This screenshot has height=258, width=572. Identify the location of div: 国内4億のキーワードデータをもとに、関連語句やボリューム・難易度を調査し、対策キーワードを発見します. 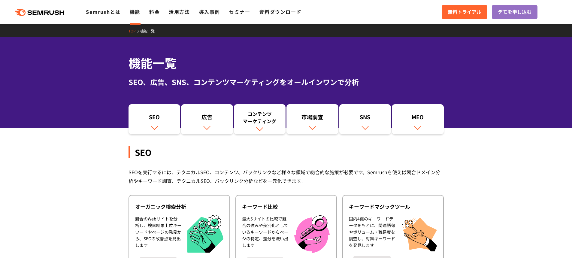
(372, 233).